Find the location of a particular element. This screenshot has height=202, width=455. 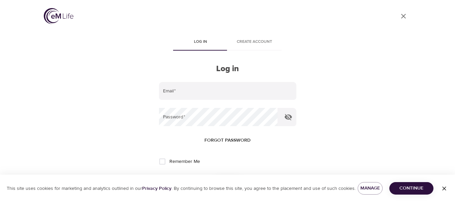

a: close is located at coordinates (404, 16).